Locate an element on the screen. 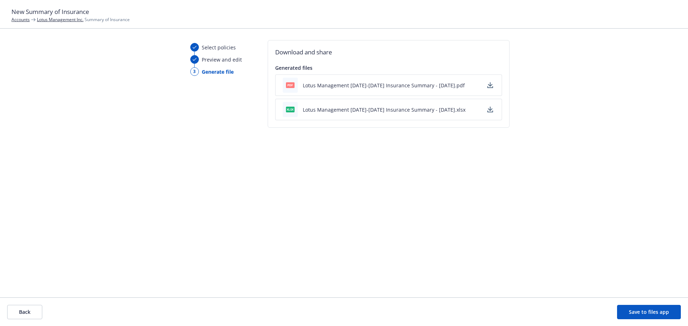  span: Select policies is located at coordinates (219, 47).